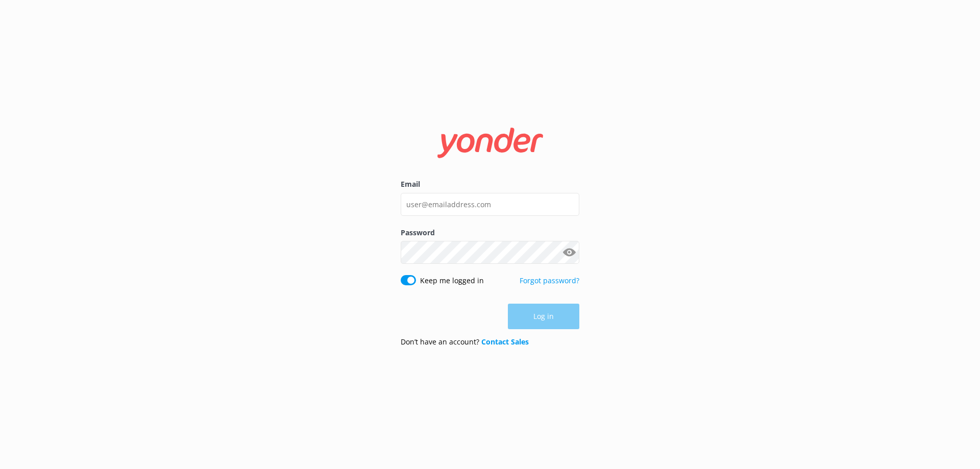 The height and width of the screenshot is (469, 980). What do you see at coordinates (464, 342) in the screenshot?
I see `p: Don’t have an account?` at bounding box center [464, 342].